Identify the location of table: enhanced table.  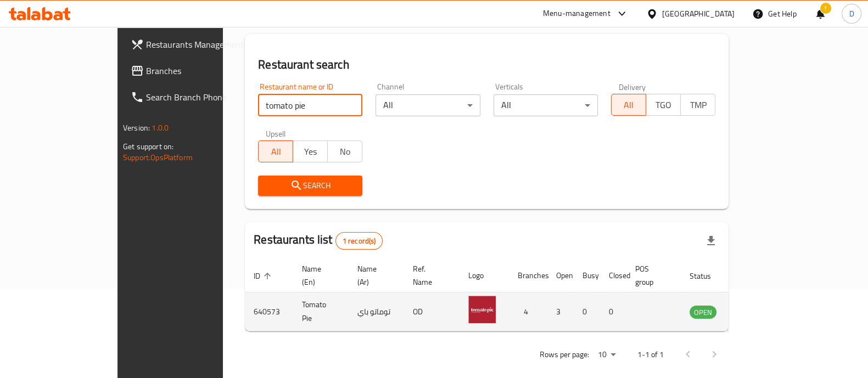
(511, 295).